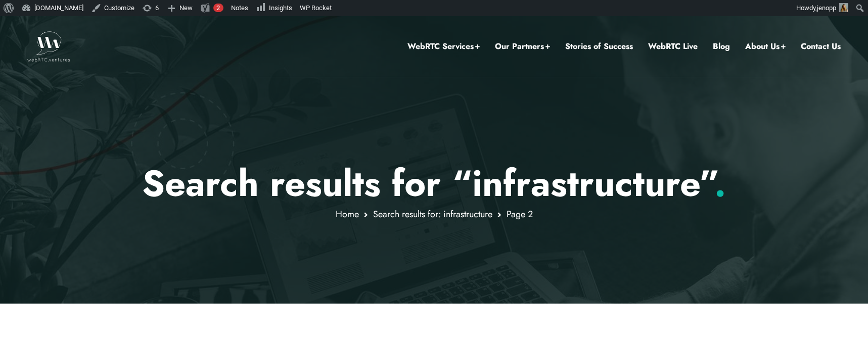 The height and width of the screenshot is (345, 868). What do you see at coordinates (599, 46) in the screenshot?
I see `a: Stories of Success` at bounding box center [599, 46].